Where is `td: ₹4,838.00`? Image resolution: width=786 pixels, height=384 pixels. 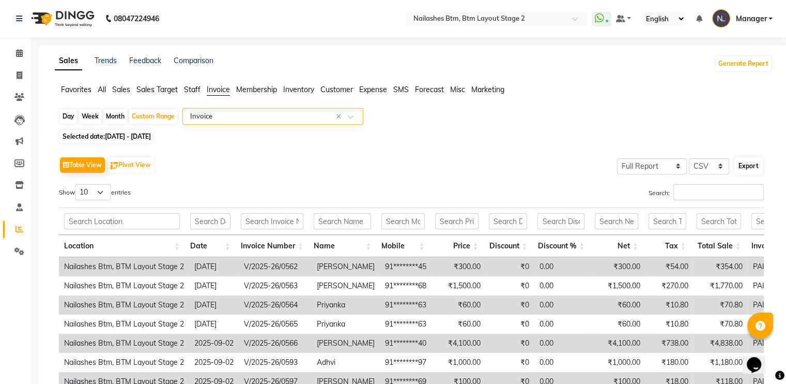
td: ₹4,838.00 is located at coordinates (721, 343).